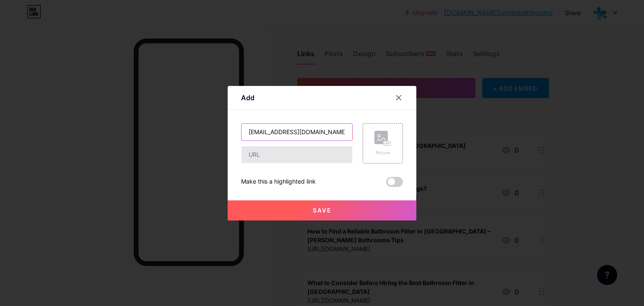  What do you see at coordinates (383, 152) in the screenshot?
I see `div: Picture` at bounding box center [383, 152].